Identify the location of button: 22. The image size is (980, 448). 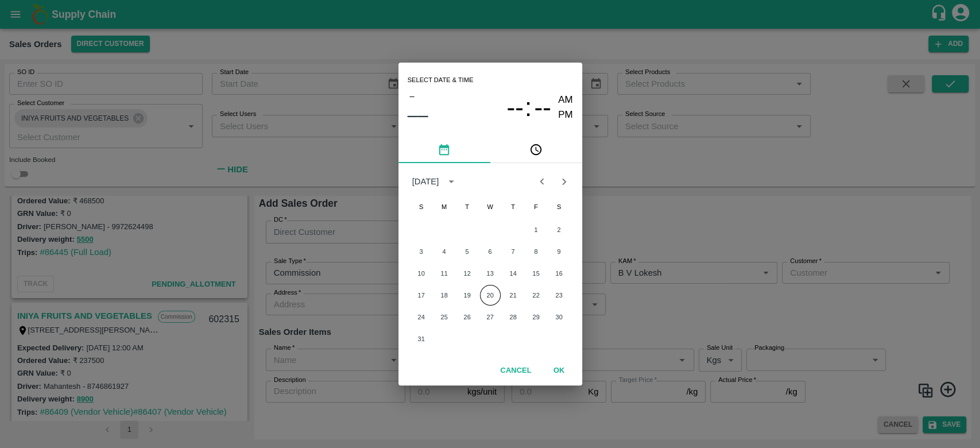
(537, 295).